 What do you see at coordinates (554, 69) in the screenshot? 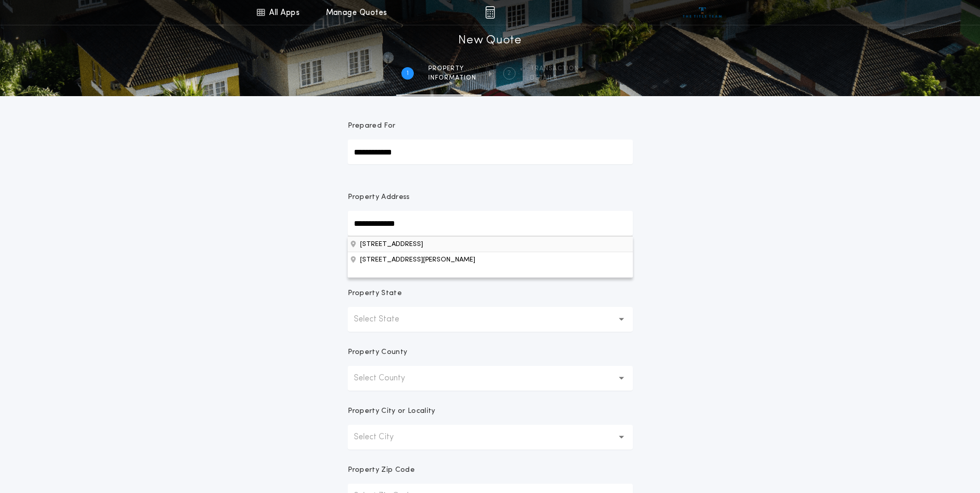
I see `span: Transaction` at bounding box center [554, 69].